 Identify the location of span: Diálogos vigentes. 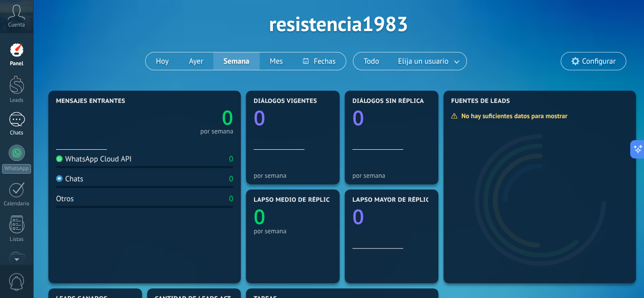
(285, 101).